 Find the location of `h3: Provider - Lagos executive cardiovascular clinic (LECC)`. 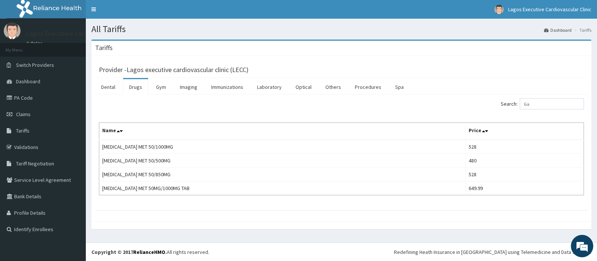

h3: Provider - Lagos executive cardiovascular clinic (LECC) is located at coordinates (174, 70).